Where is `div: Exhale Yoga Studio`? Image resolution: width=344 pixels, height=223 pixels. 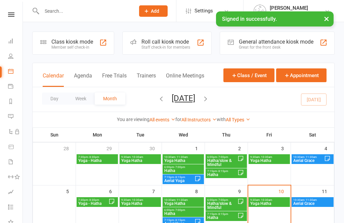
div: Exhale Yoga Studio is located at coordinates (290, 14).